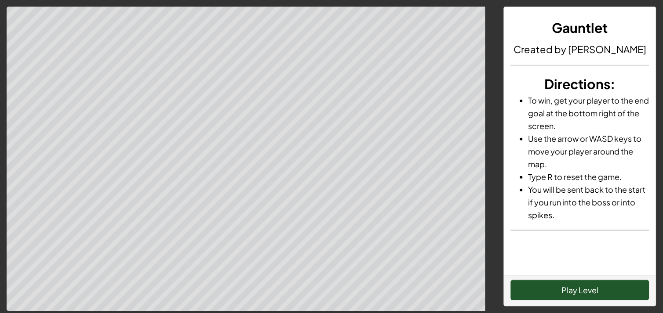 The image size is (663, 313). Describe the element at coordinates (589, 202) in the screenshot. I see `li: You will be sent back to the start if you run into the boss or into spikes.` at that location.